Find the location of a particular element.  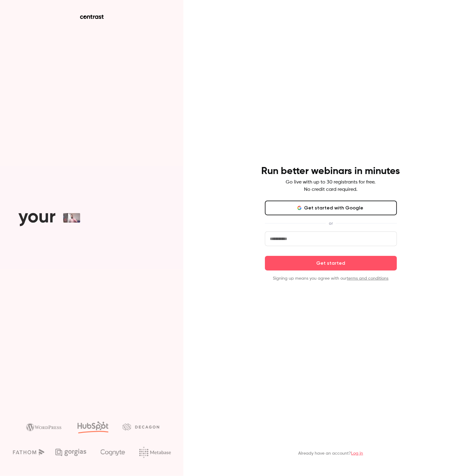

button: Get started is located at coordinates (331, 263).